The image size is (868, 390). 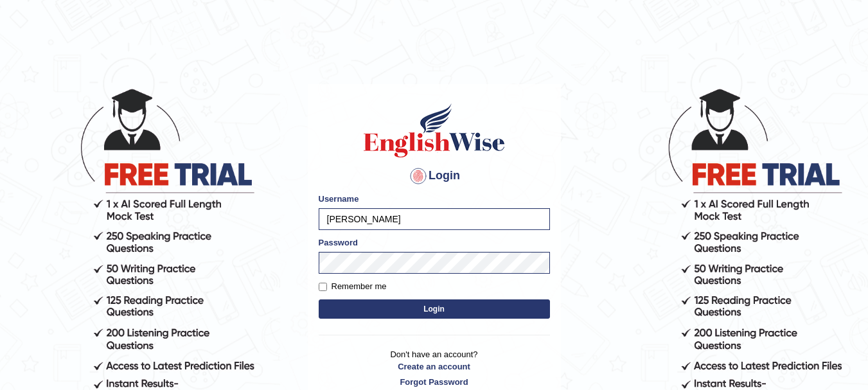 What do you see at coordinates (435, 368) in the screenshot?
I see `p: Don't have an account?` at bounding box center [435, 368].